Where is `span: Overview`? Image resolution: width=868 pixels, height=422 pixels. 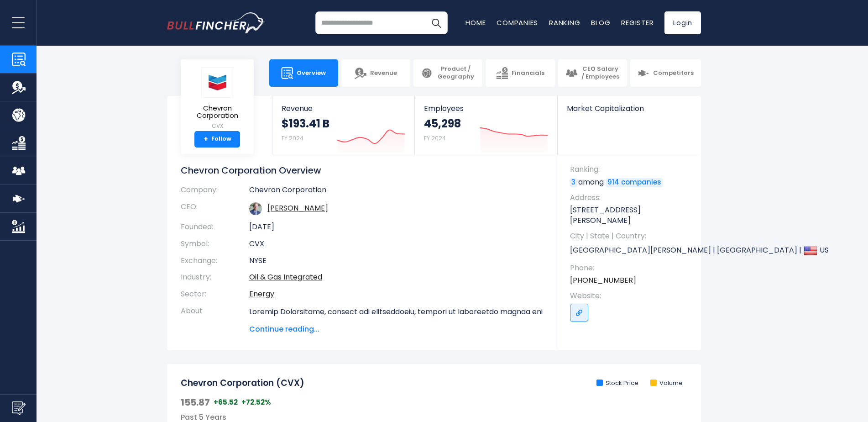 span: Overview is located at coordinates (311, 73).